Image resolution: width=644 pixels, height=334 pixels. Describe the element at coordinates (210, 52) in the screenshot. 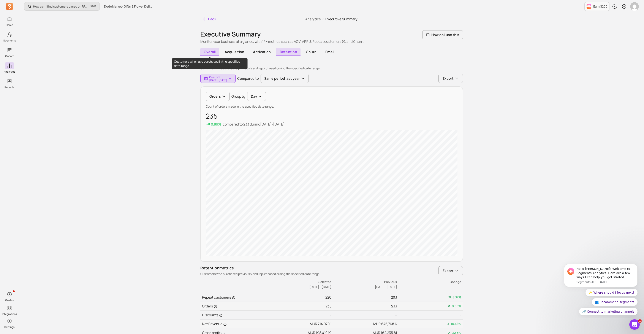

I see `span: overall` at that location.